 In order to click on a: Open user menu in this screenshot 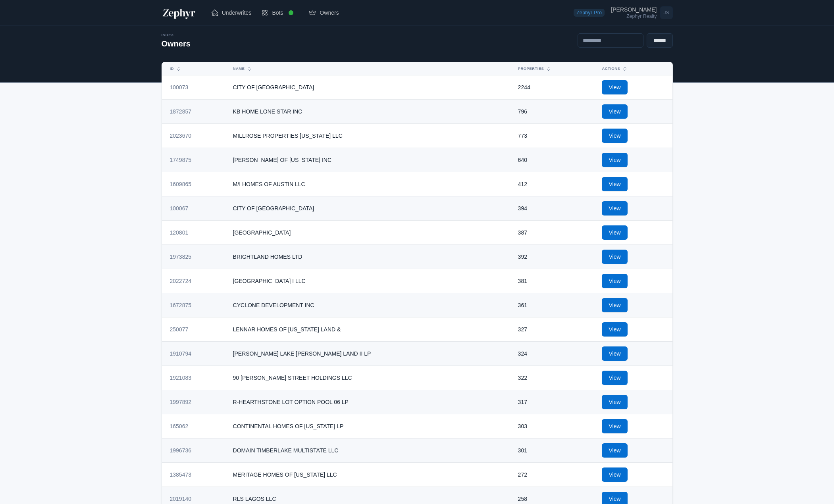, I will do `click(642, 13)`.